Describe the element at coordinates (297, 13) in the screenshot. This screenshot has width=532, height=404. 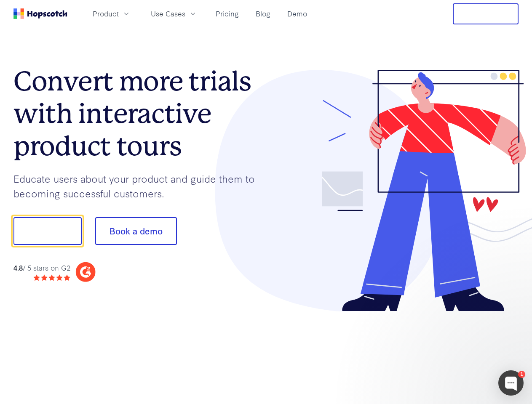
I see `a: Demo` at that location.